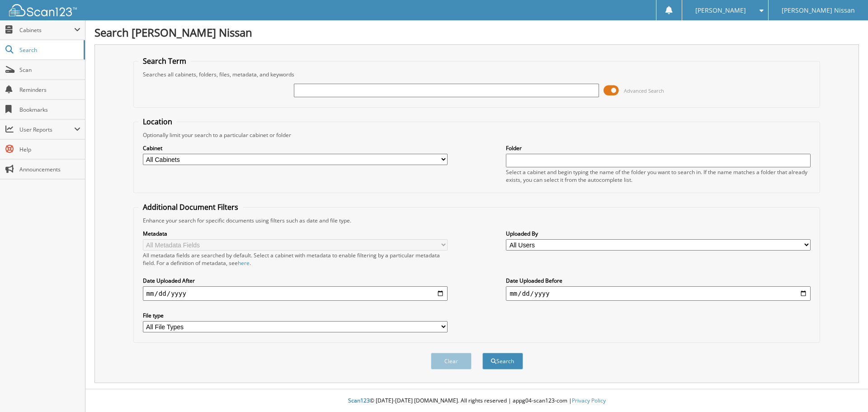  What do you see at coordinates (589, 400) in the screenshot?
I see `a: Privacy Policy` at bounding box center [589, 400].